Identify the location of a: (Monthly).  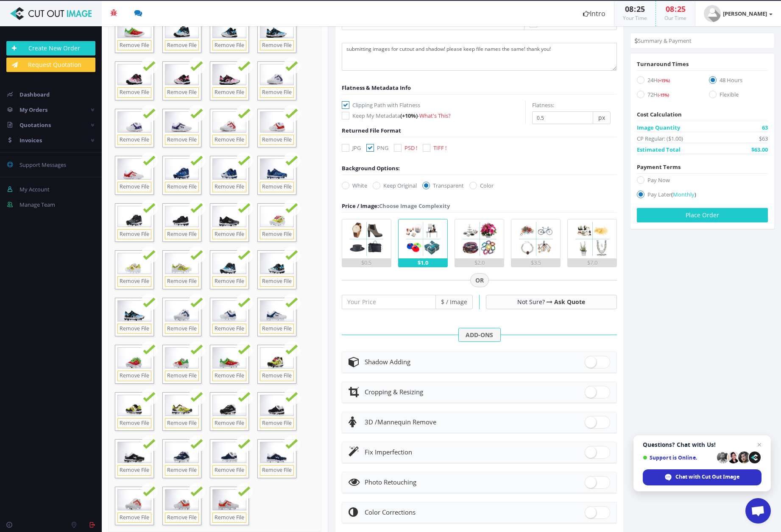
(684, 194).